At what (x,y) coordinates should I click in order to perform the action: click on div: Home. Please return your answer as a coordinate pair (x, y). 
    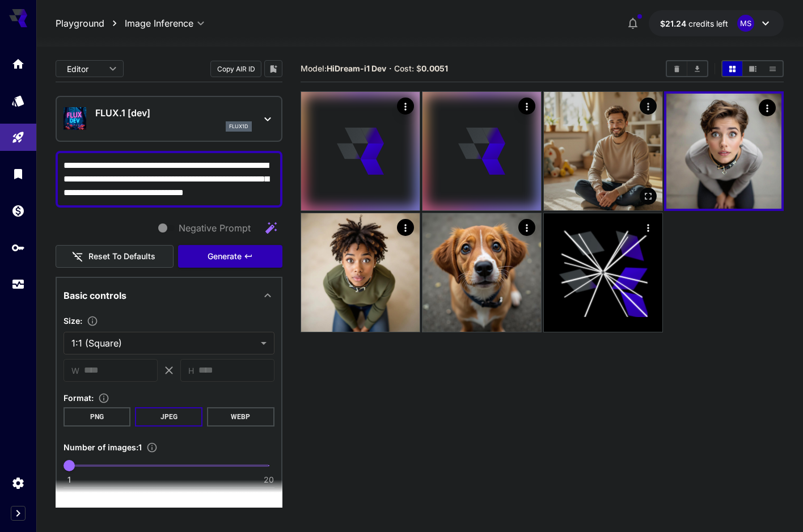
    Looking at the image, I should click on (18, 64).